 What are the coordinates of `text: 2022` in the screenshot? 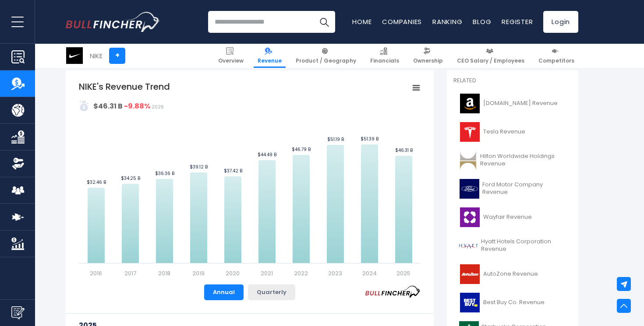 It's located at (301, 273).